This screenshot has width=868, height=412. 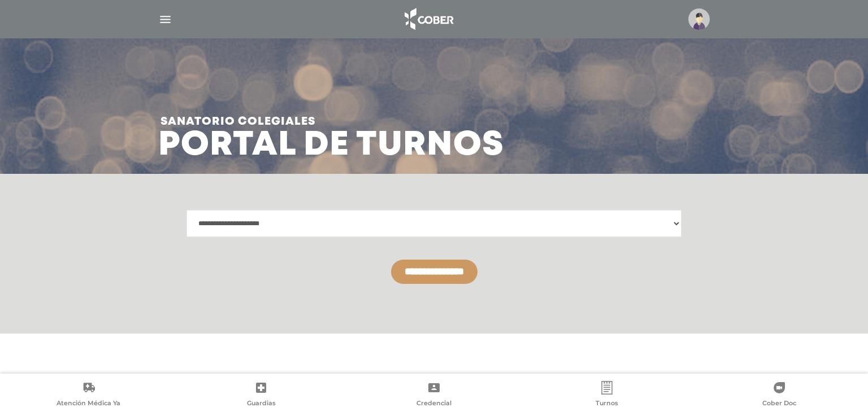 What do you see at coordinates (332, 122) in the screenshot?
I see `span: Sanatorio colegiales` at bounding box center [332, 122].